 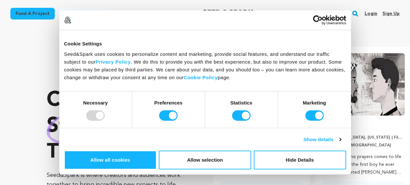 I want to click on img: Seed&Spark Logo Dark Mode, so click(x=228, y=14).